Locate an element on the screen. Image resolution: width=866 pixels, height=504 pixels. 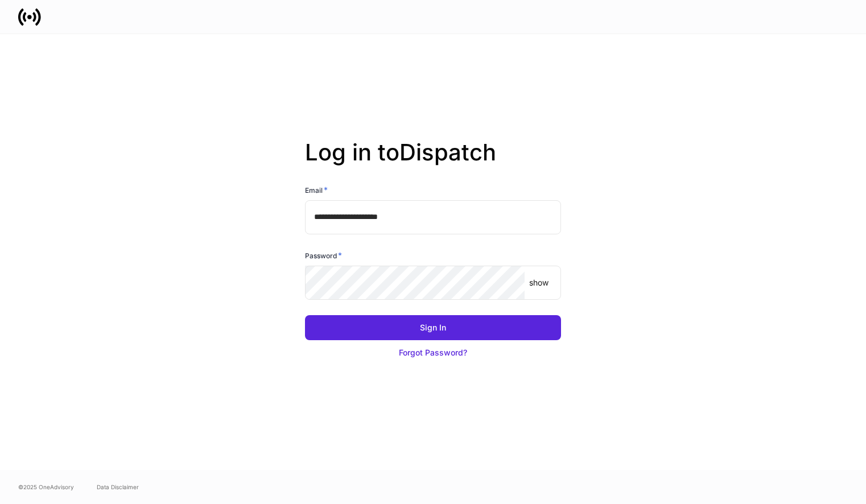
h6: Password is located at coordinates (323, 255).